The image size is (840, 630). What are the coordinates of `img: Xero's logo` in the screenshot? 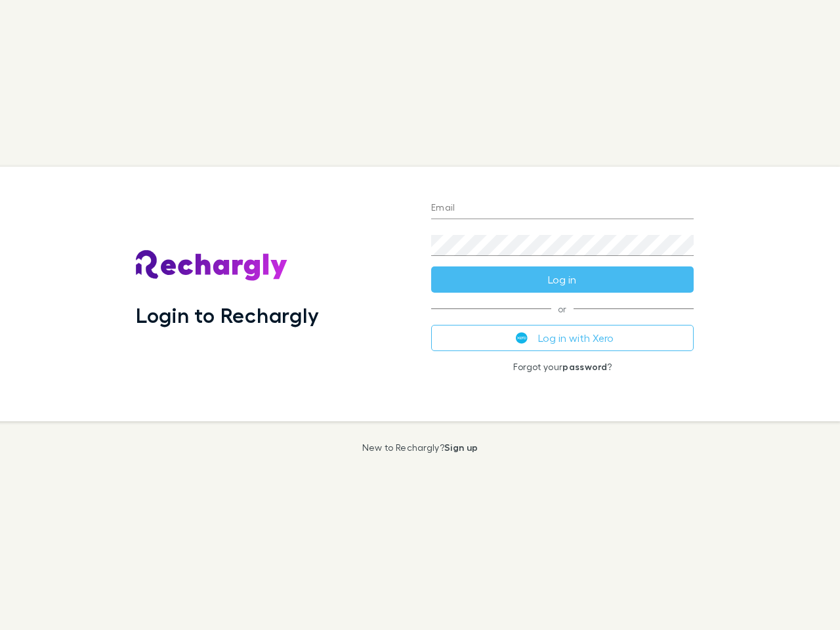 It's located at (521, 338).